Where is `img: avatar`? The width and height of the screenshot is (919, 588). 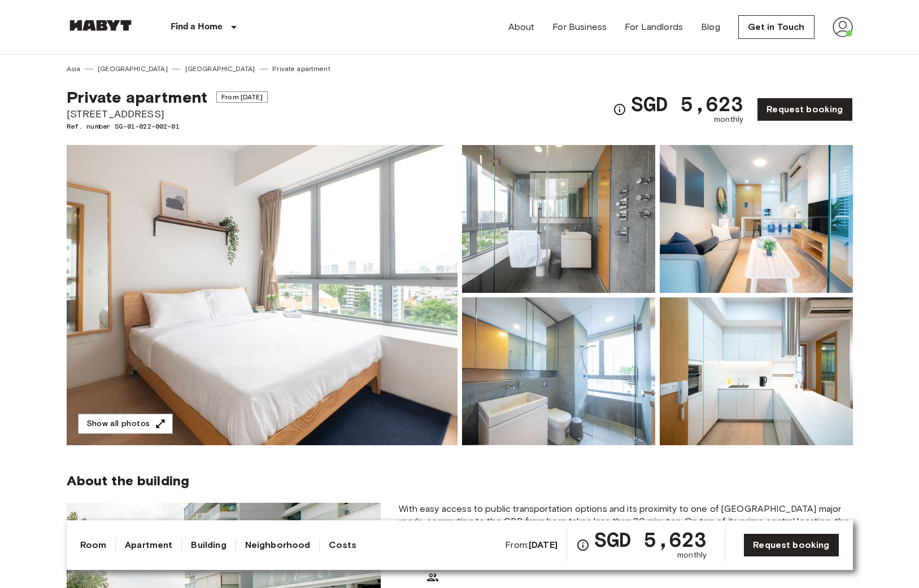
img: avatar is located at coordinates (843, 27).